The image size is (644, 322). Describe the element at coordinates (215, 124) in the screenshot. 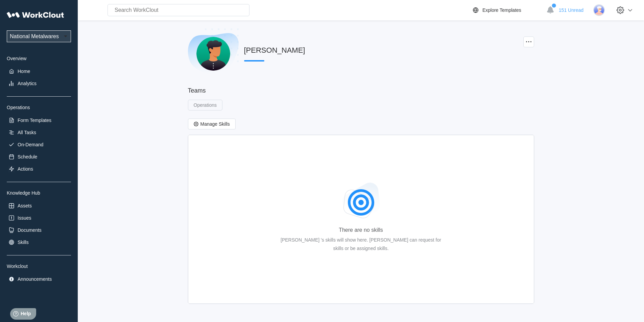

I see `span: Manage Skills` at that location.